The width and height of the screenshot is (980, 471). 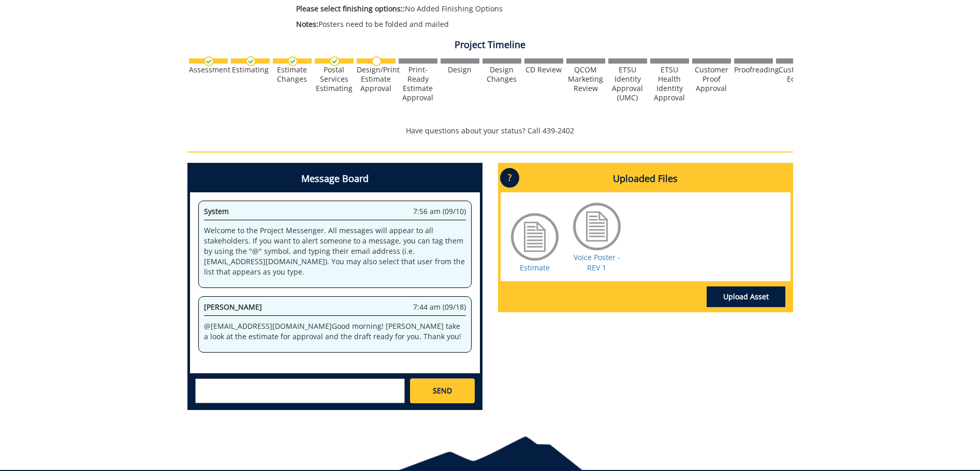 I want to click on div: Proofreading, so click(x=753, y=70).